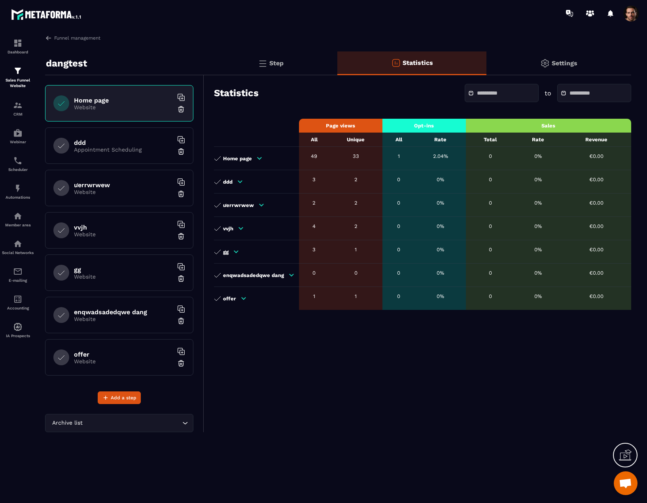 This screenshot has width=647, height=503. What do you see at coordinates (123, 354) in the screenshot?
I see `h6: offer` at bounding box center [123, 354].